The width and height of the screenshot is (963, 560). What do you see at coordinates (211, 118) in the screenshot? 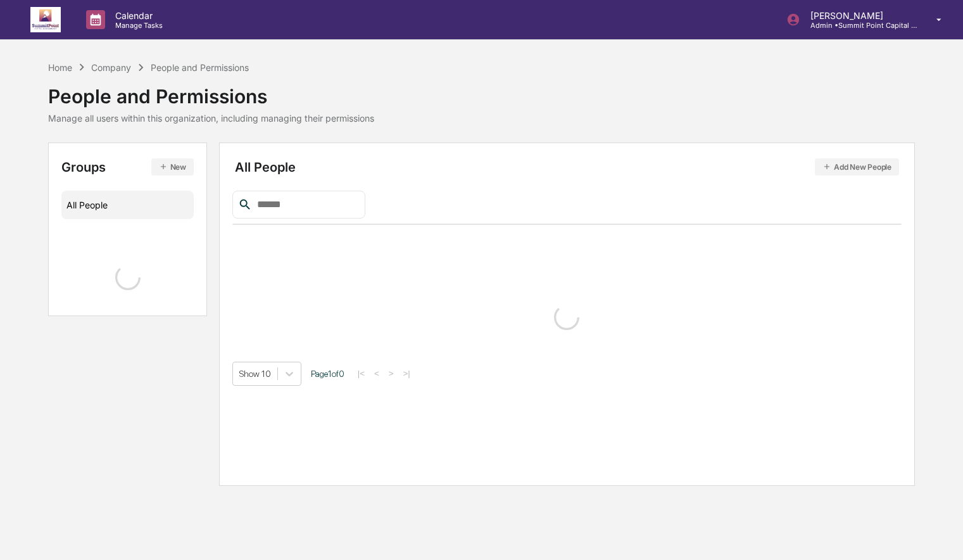
I see `div: Manage all users within this organization, including managing their permissions` at bounding box center [211, 118].